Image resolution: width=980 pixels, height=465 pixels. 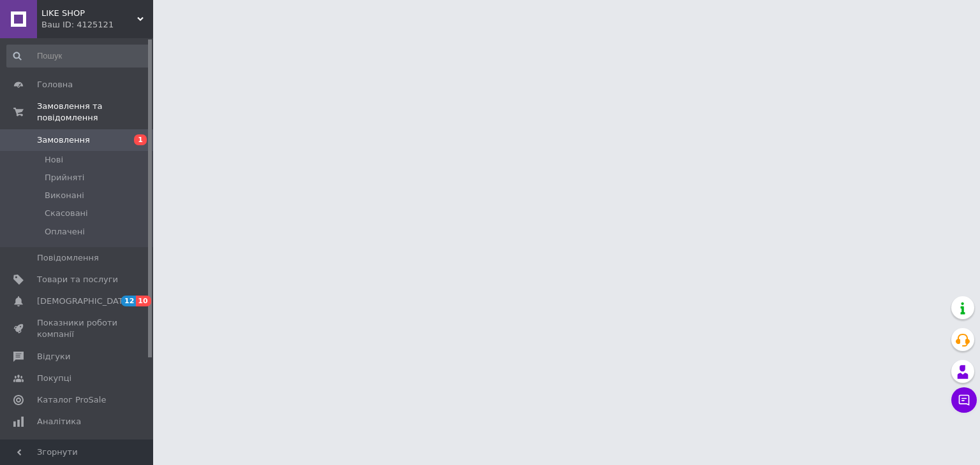 What do you see at coordinates (58, 422) in the screenshot?
I see `span: Аналітика` at bounding box center [58, 422].